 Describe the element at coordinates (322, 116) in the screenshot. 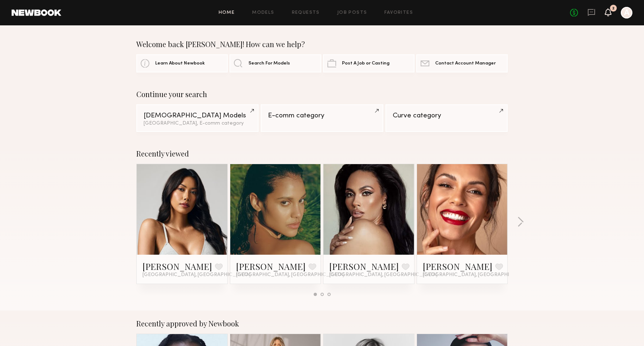

I see `div: E-comm category` at that location.